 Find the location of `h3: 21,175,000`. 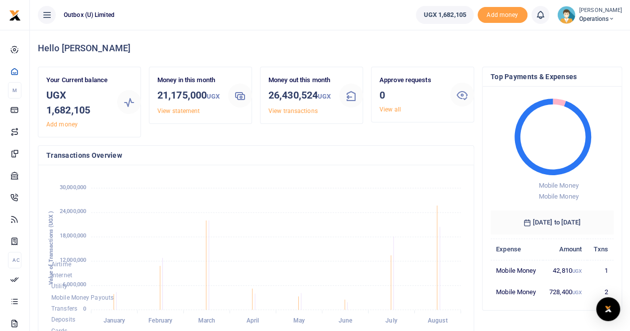

h3: 21,175,000 is located at coordinates (189, 96).